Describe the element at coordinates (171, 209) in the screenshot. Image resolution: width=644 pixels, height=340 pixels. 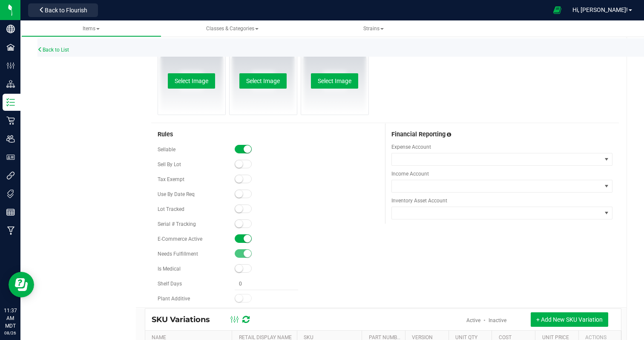
I see `span: Lot Tracked` at that location.